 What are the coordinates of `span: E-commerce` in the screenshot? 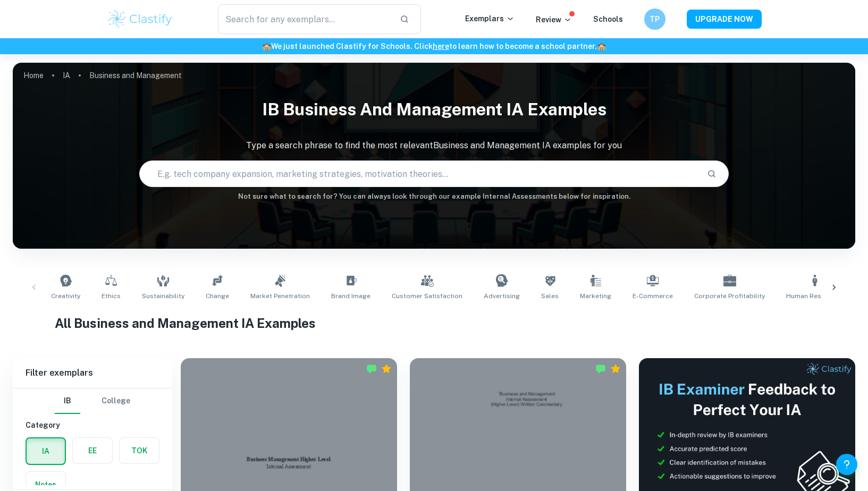 It's located at (653, 296).